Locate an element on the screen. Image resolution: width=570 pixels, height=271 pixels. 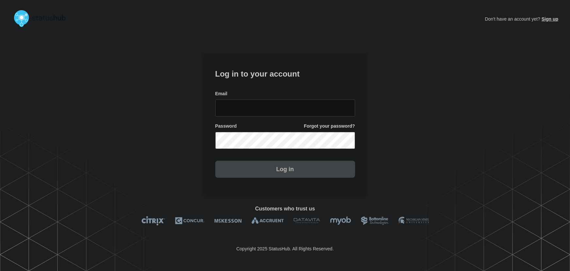
a: Sign up is located at coordinates (549, 19).